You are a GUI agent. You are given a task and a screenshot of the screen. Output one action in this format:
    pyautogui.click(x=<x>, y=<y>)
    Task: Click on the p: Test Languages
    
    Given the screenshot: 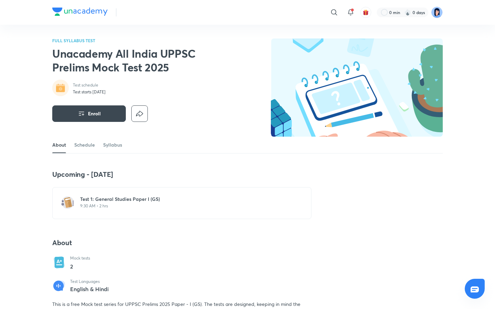 What is the action you would take?
    pyautogui.click(x=89, y=282)
    